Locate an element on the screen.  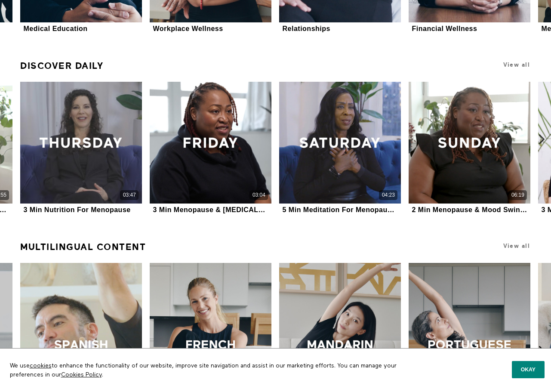
div: Financial Wellness is located at coordinates (445, 28).